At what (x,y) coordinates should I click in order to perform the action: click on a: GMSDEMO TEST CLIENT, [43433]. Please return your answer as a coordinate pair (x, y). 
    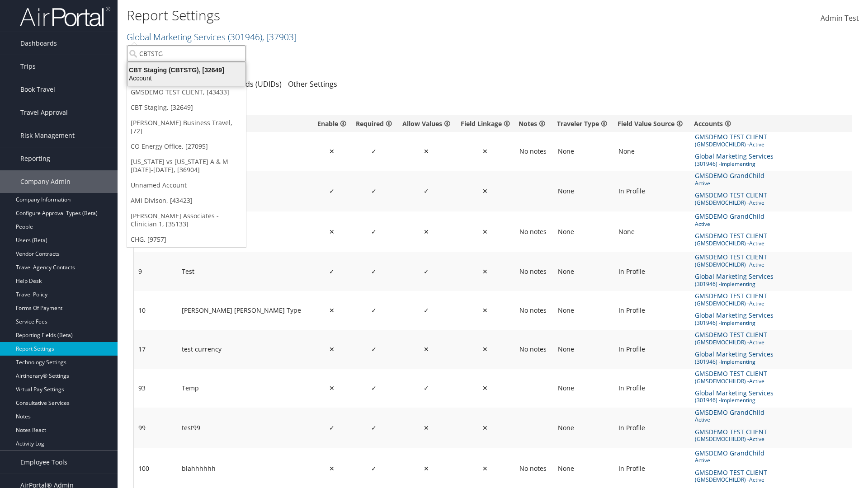
    Looking at the image, I should click on (187, 92).